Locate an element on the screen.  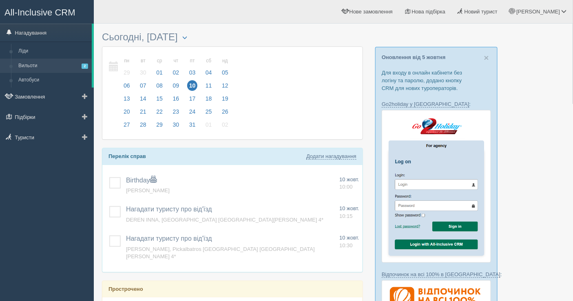
span: 12 is located at coordinates (225, 86).